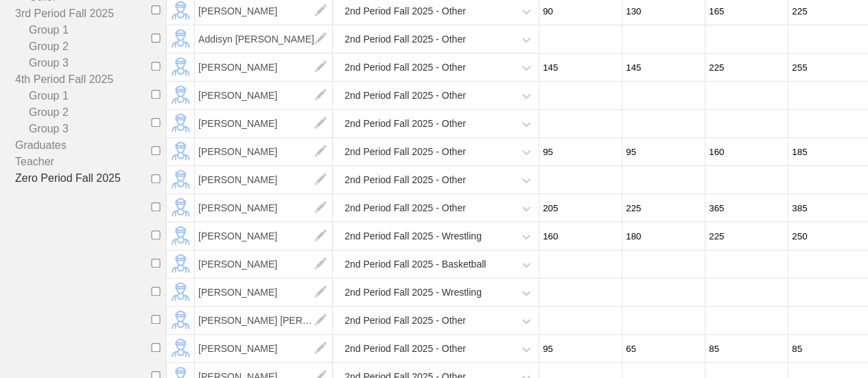 This screenshot has width=868, height=378. I want to click on a: Zero Period Fall 2025, so click(83, 179).